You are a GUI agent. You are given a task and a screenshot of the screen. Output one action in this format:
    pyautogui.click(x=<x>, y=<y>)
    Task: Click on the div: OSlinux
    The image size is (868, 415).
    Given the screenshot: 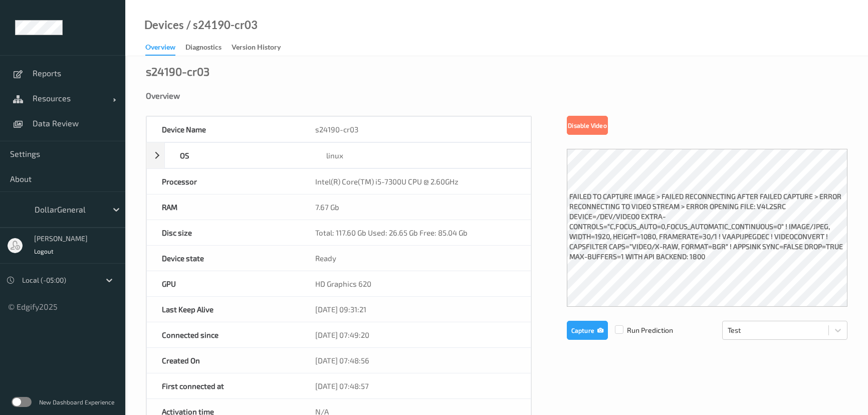 What is the action you would take?
    pyautogui.click(x=339, y=155)
    